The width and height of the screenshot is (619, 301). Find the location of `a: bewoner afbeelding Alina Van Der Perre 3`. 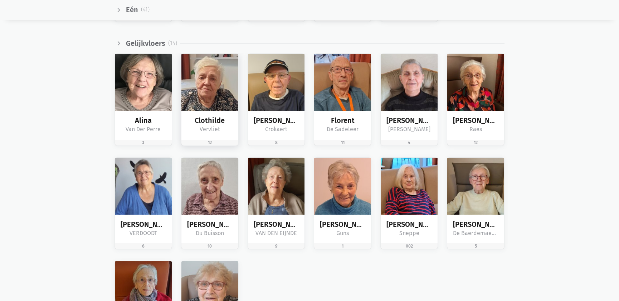

a: bewoner afbeelding Alina Van Der Perre 3 is located at coordinates (143, 99).